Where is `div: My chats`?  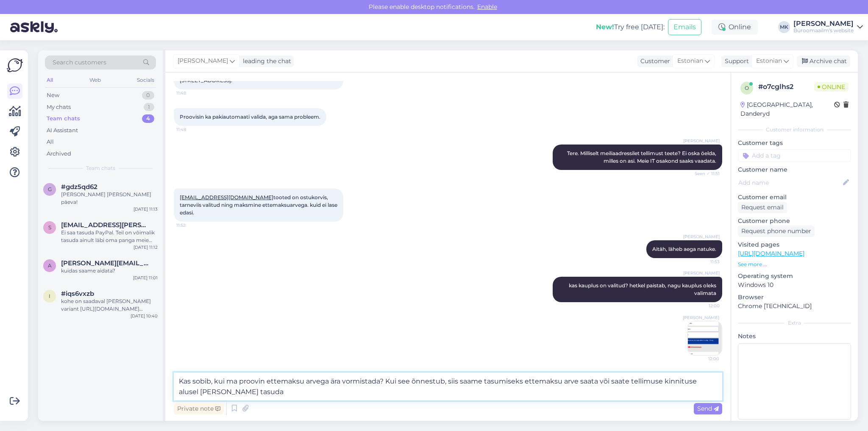 div: My chats is located at coordinates (58, 107).